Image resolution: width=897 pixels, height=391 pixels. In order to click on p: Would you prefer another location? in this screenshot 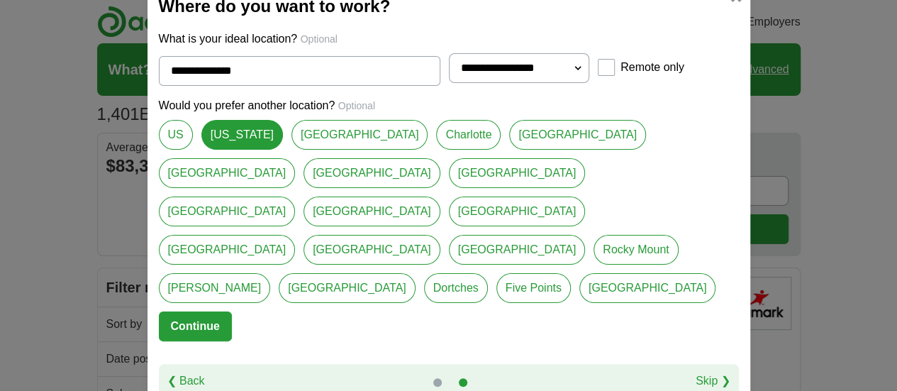, I will do `click(449, 106)`.